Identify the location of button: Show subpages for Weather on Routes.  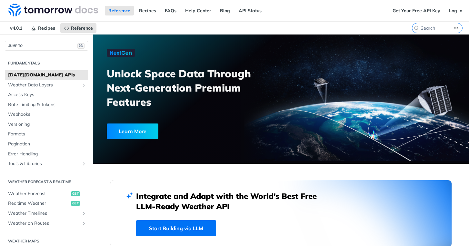
(84, 223).